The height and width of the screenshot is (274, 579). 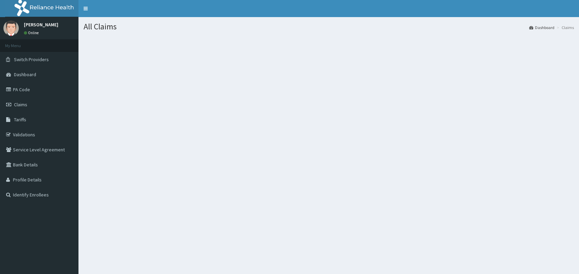 I want to click on a: Dashboard, so click(x=542, y=27).